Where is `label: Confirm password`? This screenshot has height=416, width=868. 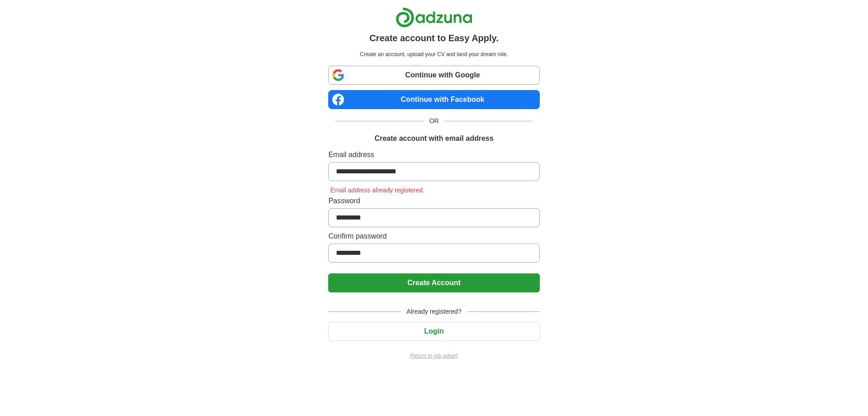 label: Confirm password is located at coordinates (434, 236).